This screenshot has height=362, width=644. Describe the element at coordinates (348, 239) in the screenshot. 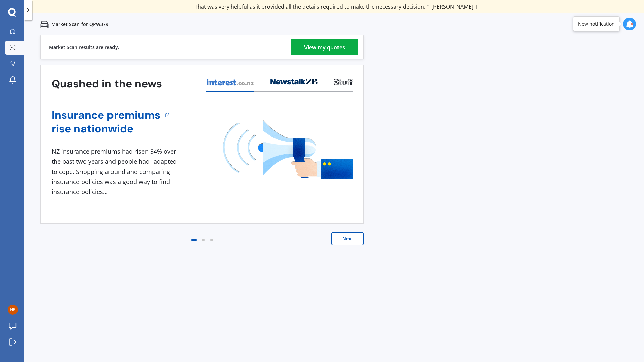

I see `button: Next` at that location.